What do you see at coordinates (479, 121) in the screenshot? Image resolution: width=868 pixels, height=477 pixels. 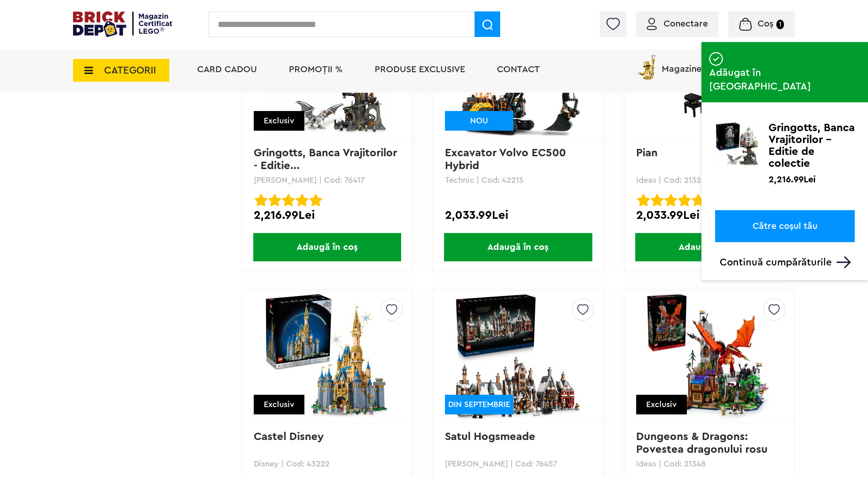 I see `div: NOU` at bounding box center [479, 121].